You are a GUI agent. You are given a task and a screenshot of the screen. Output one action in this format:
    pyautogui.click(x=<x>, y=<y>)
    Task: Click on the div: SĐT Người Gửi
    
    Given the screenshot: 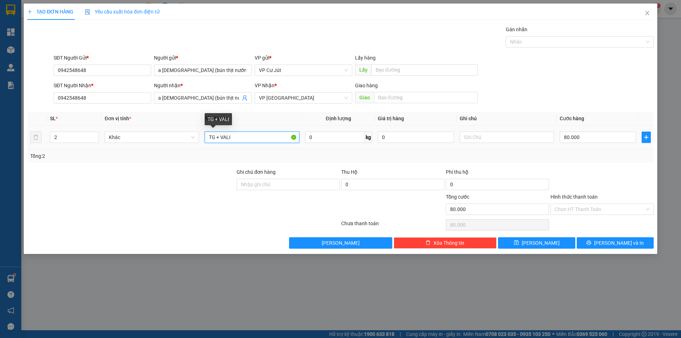 What is the action you would take?
    pyautogui.click(x=102, y=58)
    